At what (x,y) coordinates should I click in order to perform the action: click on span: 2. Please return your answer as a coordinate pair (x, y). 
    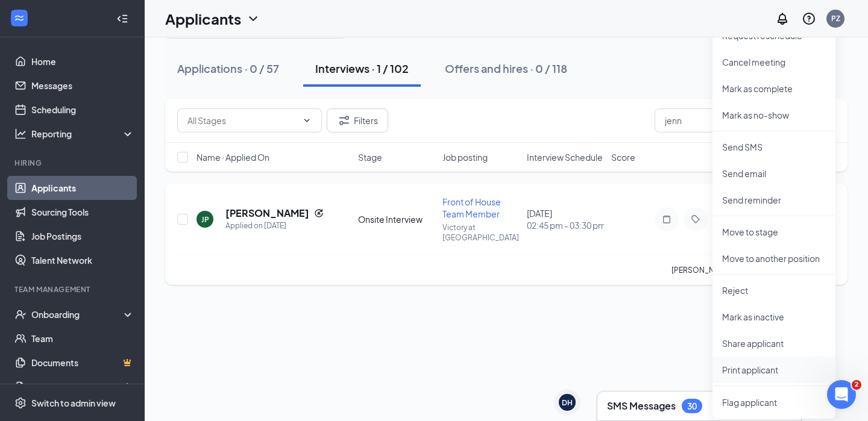
    Looking at the image, I should click on (856, 385).